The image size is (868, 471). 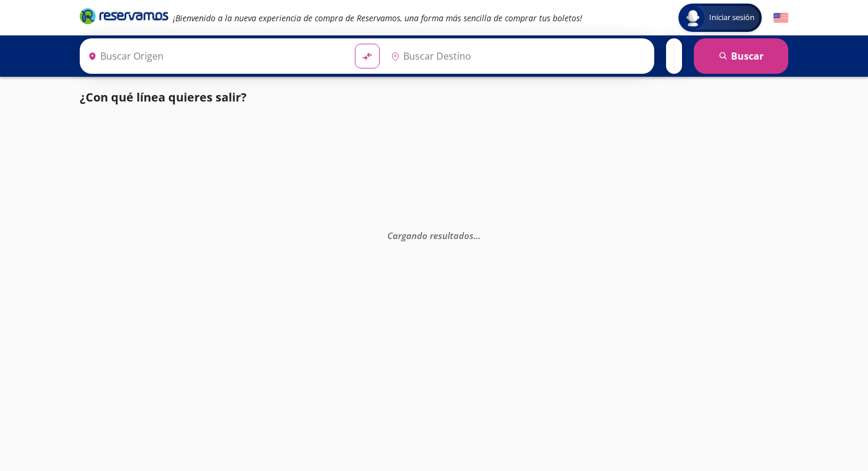 I want to click on p: ¿Con qué línea quieres salir?, so click(x=163, y=98).